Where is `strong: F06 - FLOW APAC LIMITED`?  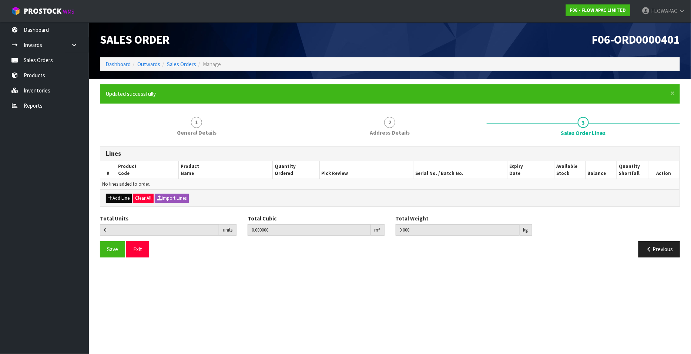
strong: F06 - FLOW APAC LIMITED is located at coordinates (598, 10).